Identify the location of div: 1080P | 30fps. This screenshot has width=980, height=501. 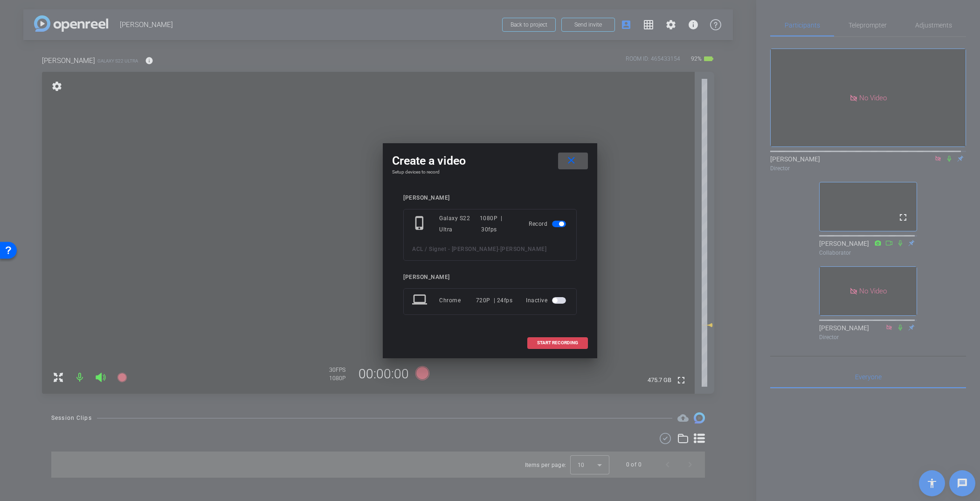
(497, 224).